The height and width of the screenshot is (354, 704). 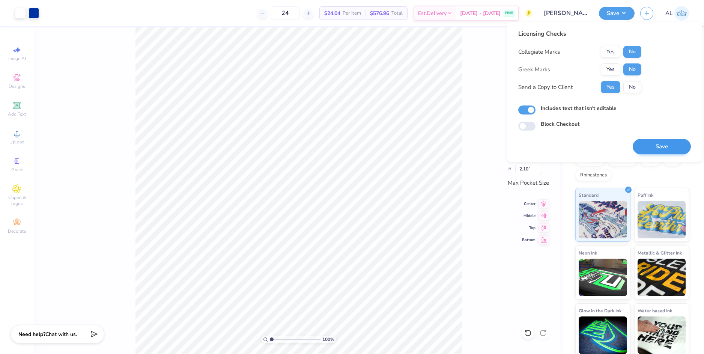 What do you see at coordinates (580, 34) in the screenshot?
I see `div: Licensing Checks` at bounding box center [580, 34].